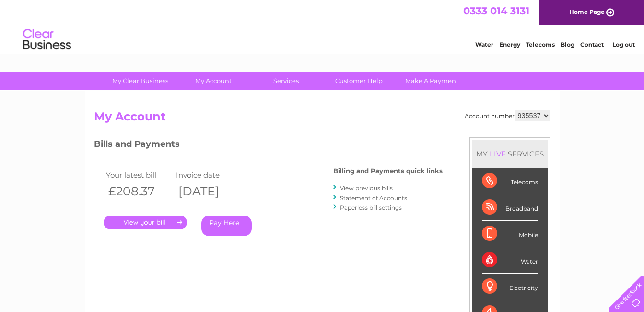 This screenshot has width=644, height=312. I want to click on div: Electricity, so click(509, 286).